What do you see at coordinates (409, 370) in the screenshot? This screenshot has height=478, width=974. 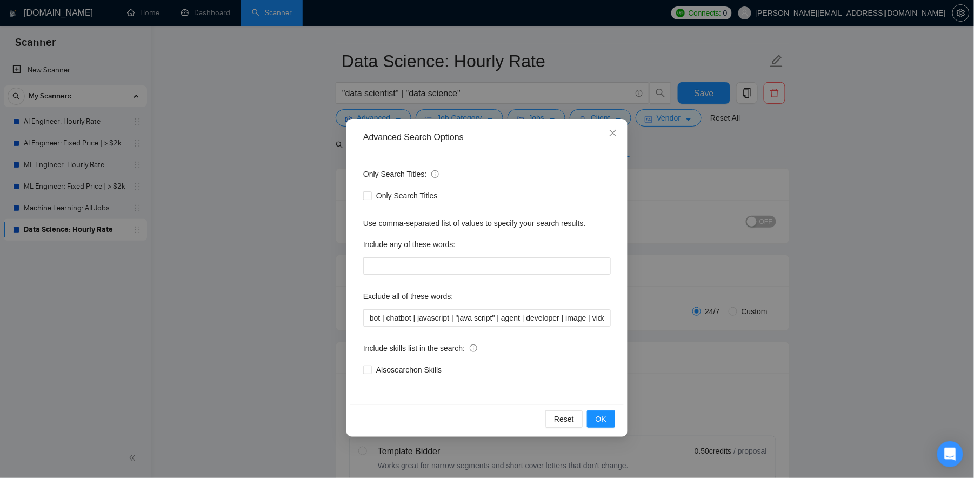 I see `span: Also search on Skills` at bounding box center [409, 370].